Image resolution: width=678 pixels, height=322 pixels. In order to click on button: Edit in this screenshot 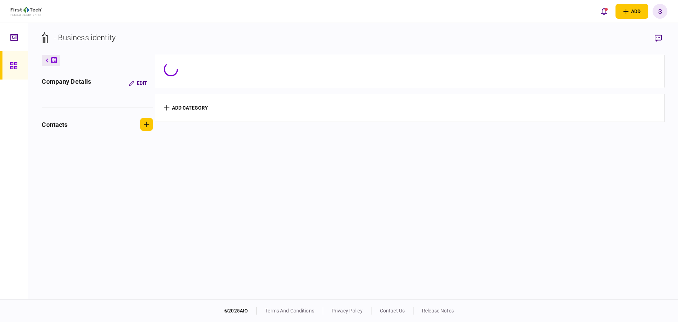, I will do `click(138, 83)`.